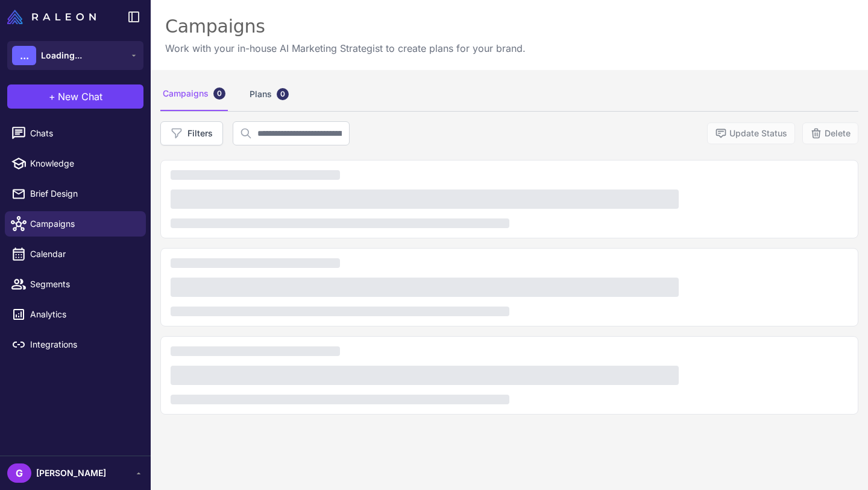 Image resolution: width=868 pixels, height=490 pixels. Describe the element at coordinates (83, 133) in the screenshot. I see `span: Chats` at that location.